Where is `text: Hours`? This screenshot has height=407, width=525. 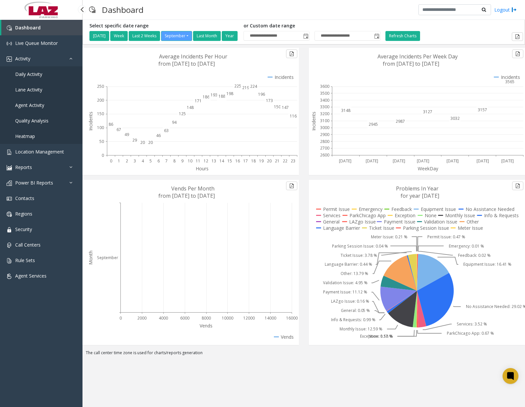
text: Hours is located at coordinates (202, 168).